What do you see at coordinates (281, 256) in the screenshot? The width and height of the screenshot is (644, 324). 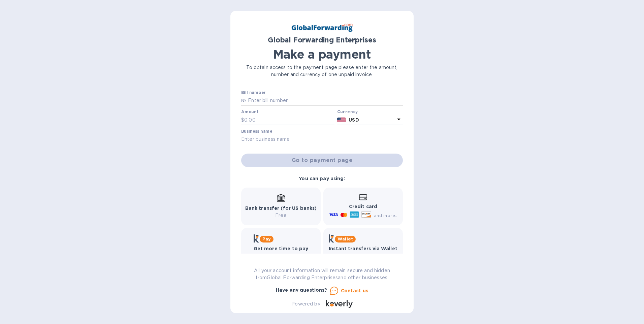 I see `p: Up to 12 weeks` at bounding box center [281, 256].